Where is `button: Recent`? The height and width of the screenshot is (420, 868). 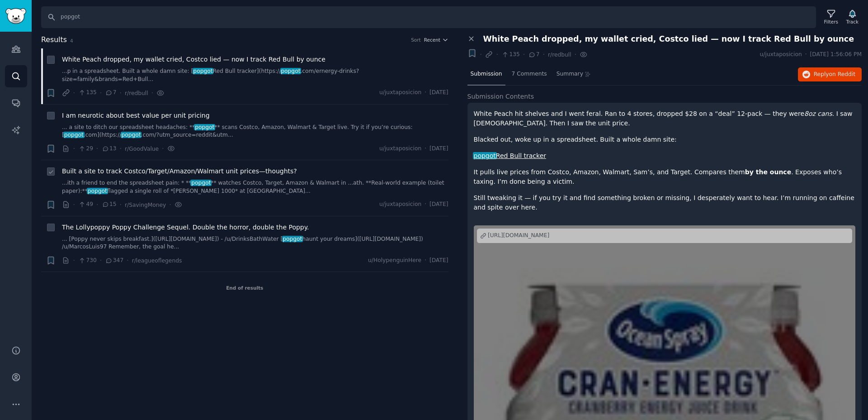 button: Recent is located at coordinates (436, 40).